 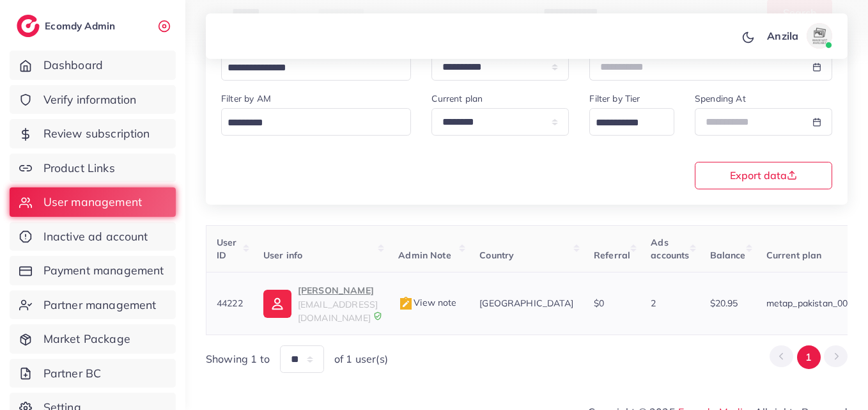 What do you see at coordinates (427, 303) in the screenshot?
I see `span: View note` at bounding box center [427, 303].